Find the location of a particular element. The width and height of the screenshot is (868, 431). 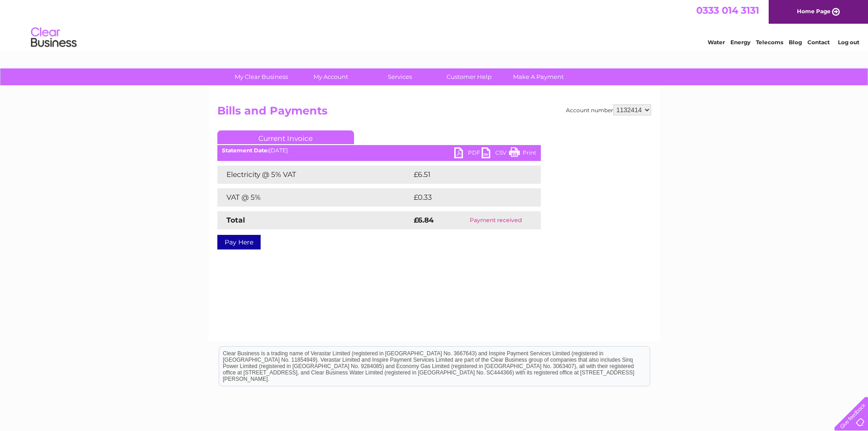

h2: Bills and Payments is located at coordinates (434, 113).